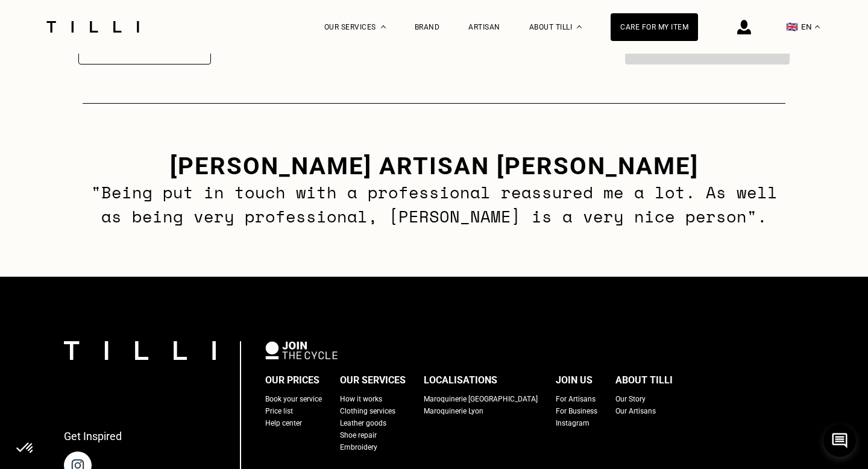 This screenshot has width=868, height=469. I want to click on img: Dropdown menu, so click(383, 27).